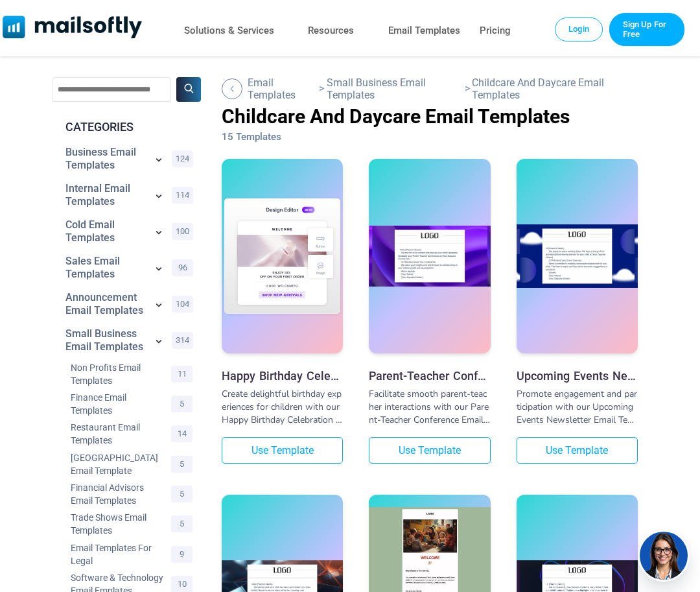 The image size is (700, 592). Describe the element at coordinates (229, 31) in the screenshot. I see `a: Solutions & Services` at that location.